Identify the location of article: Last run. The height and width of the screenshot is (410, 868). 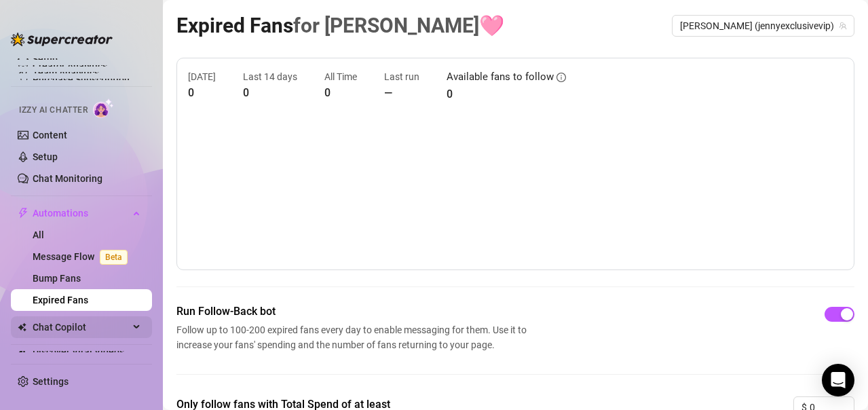
(402, 77).